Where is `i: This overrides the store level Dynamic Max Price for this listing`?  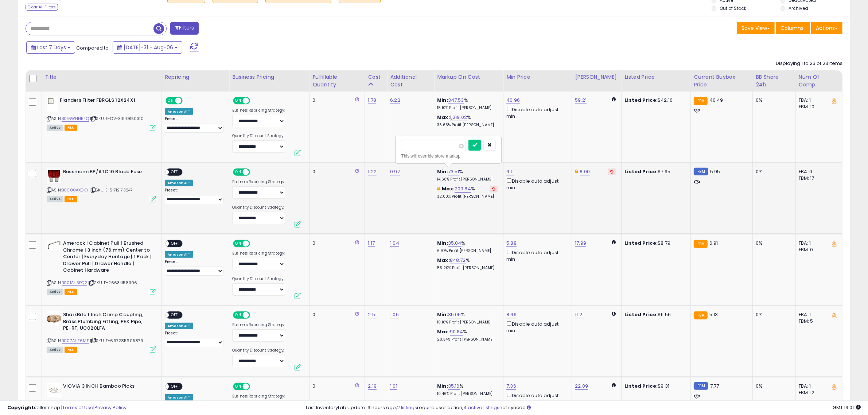
i: This overrides the store level Dynamic Max Price for this listing is located at coordinates (576, 171).